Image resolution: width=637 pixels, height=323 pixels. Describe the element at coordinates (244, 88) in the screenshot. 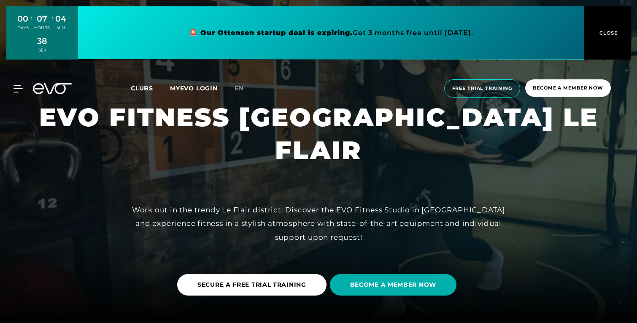

I see `a: en` at that location.